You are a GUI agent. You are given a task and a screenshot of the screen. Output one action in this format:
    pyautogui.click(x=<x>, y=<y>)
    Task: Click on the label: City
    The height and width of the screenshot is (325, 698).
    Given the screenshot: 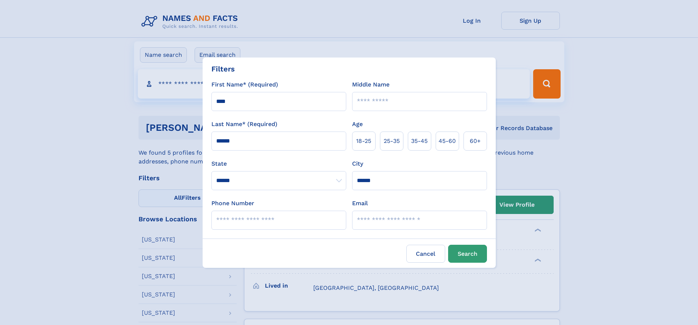 What is the action you would take?
    pyautogui.click(x=358, y=164)
    